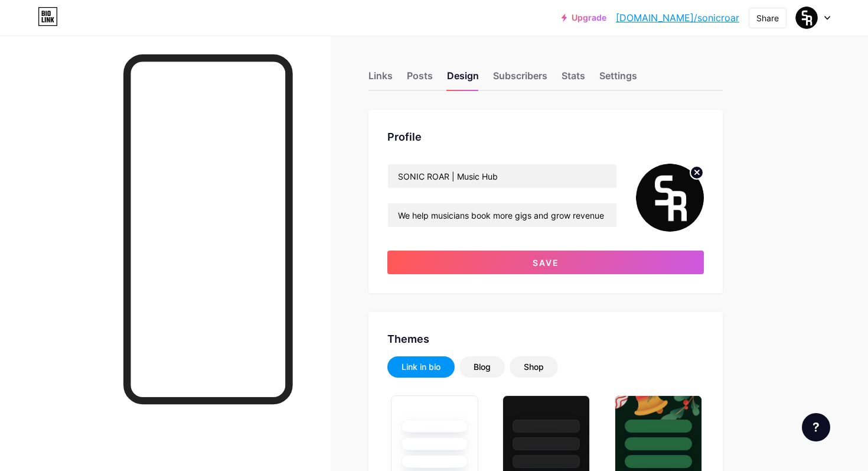  Describe the element at coordinates (420, 79) in the screenshot. I see `div: Posts` at that location.